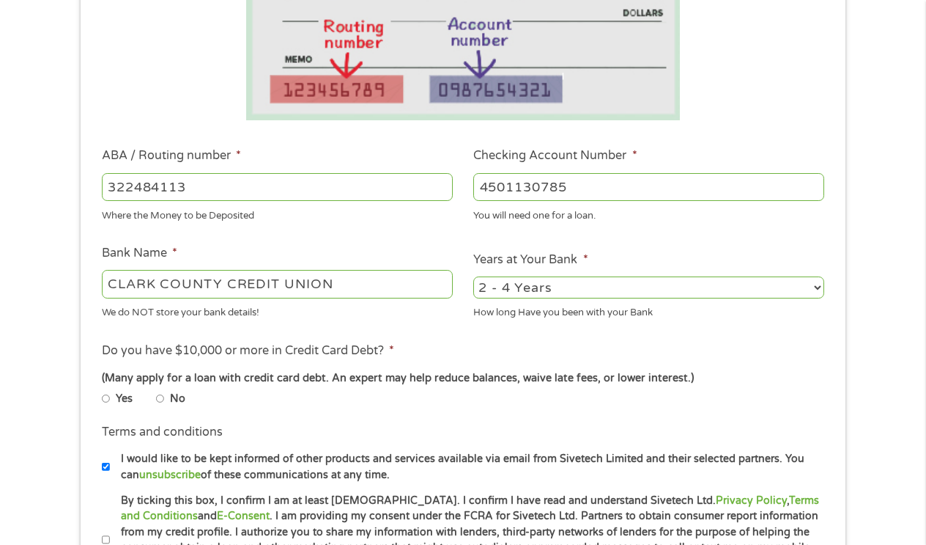  Describe the element at coordinates (555, 155) in the screenshot. I see `label: Checking Account Number` at that location.